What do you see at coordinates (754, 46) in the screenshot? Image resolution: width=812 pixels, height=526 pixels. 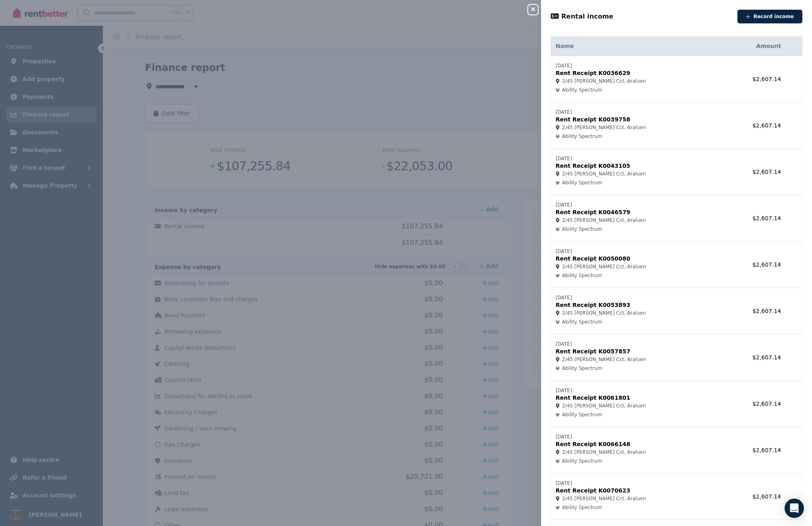 I see `th: Amount` at bounding box center [754, 46].